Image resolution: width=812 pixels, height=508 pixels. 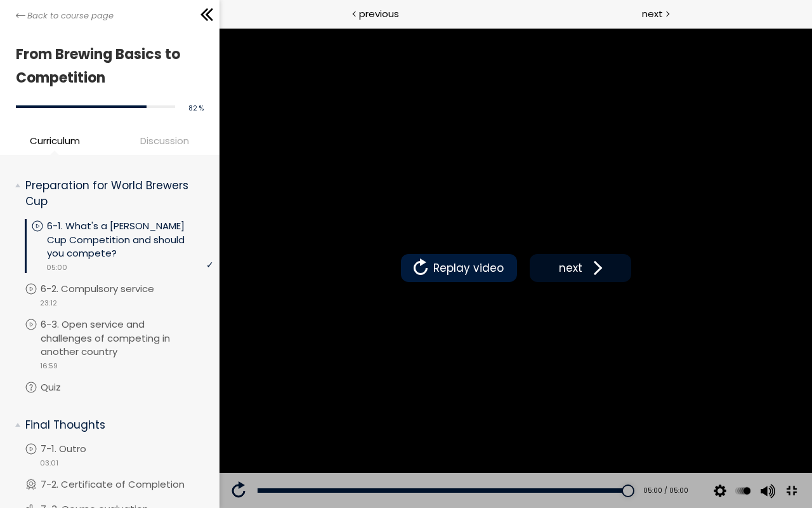 What do you see at coordinates (196, 108) in the screenshot?
I see `span: 82 %` at bounding box center [196, 108].